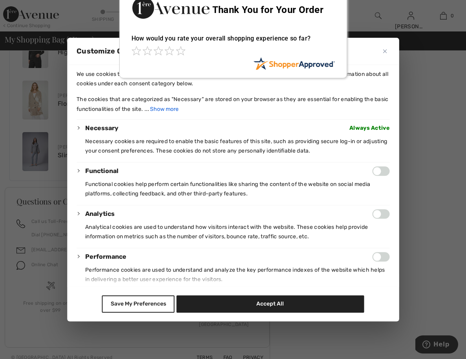 Image resolution: width=466 pixels, height=359 pixels. What do you see at coordinates (106, 257) in the screenshot?
I see `button: Performance` at bounding box center [106, 257].